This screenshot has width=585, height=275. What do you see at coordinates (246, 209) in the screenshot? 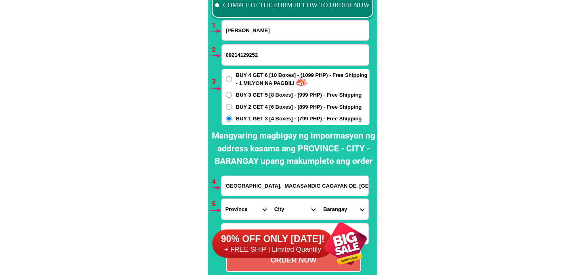
I see `select: Select province` at bounding box center [246, 209].